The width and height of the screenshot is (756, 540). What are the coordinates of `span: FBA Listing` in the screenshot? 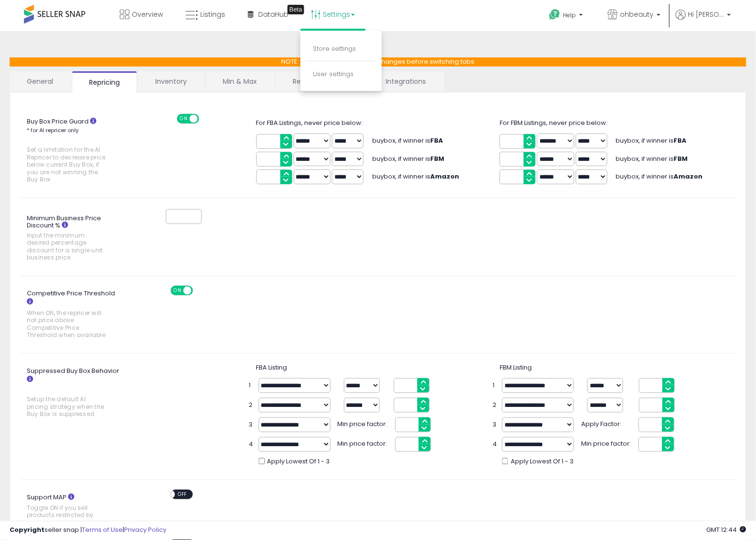 It's located at (272, 367).